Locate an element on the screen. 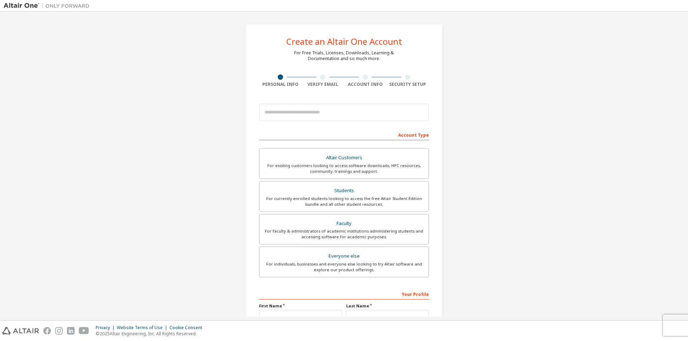  label: Last Name is located at coordinates (387, 306).